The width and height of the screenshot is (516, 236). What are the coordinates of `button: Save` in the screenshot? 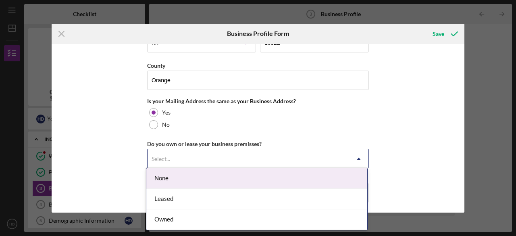 It's located at (445, 34).